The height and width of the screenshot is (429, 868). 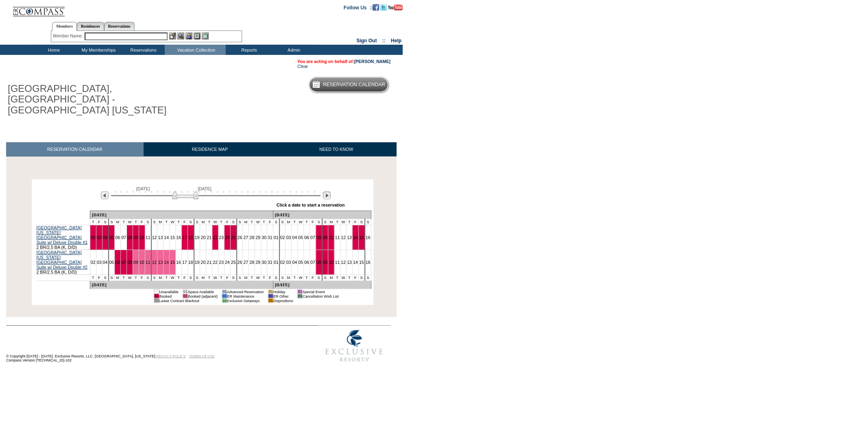 I want to click on td: Admin, so click(x=293, y=50).